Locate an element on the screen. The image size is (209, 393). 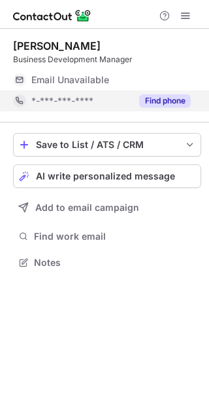
button: AI write personalized message is located at coordinates (107, 176).